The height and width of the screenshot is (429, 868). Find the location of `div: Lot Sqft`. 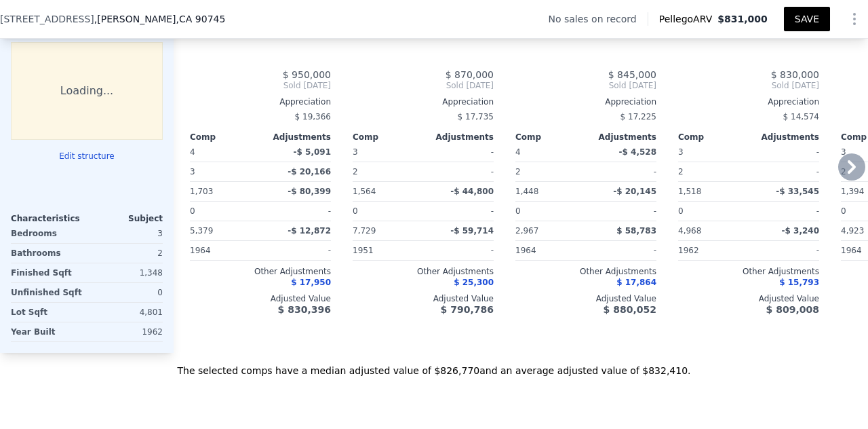

div: Lot Sqft is located at coordinates (47, 312).